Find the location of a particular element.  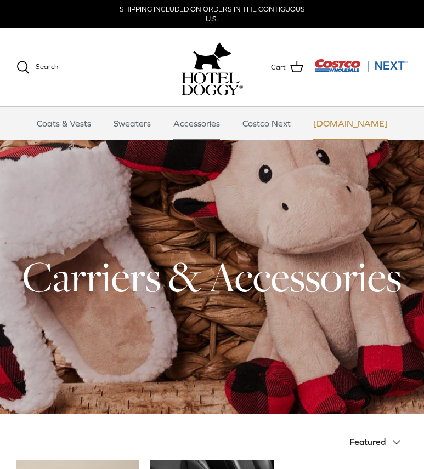

a: Coats & Vests is located at coordinates (64, 123).